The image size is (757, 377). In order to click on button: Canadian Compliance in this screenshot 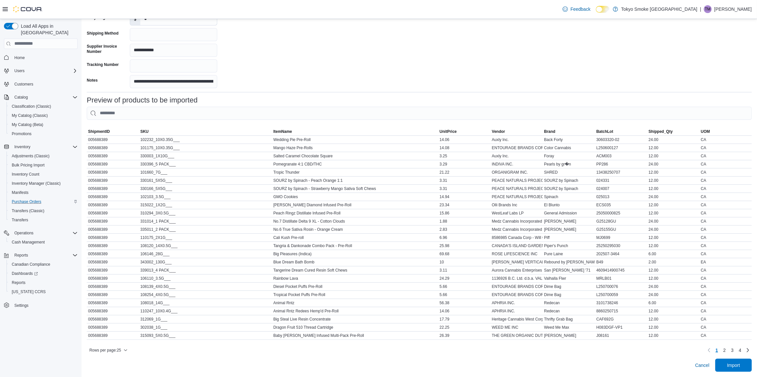, I will do `click(43, 264)`.